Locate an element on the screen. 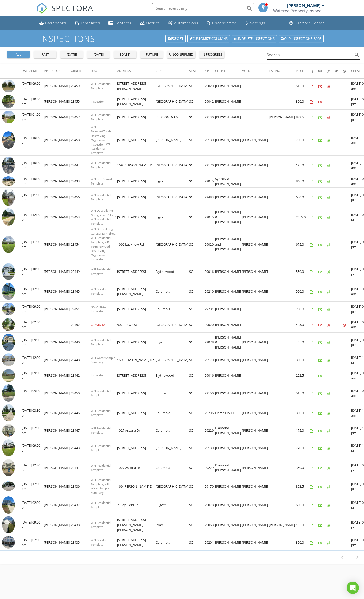 Image resolution: width=364 pixels, height=599 pixels. img: The Best Home Inspection Software - Spectora is located at coordinates (42, 8).